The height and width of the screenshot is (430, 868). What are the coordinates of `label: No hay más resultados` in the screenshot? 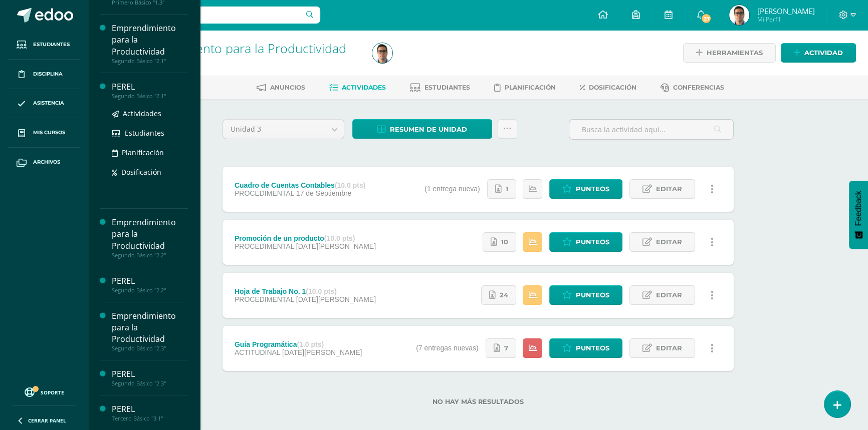 It's located at (478, 402).